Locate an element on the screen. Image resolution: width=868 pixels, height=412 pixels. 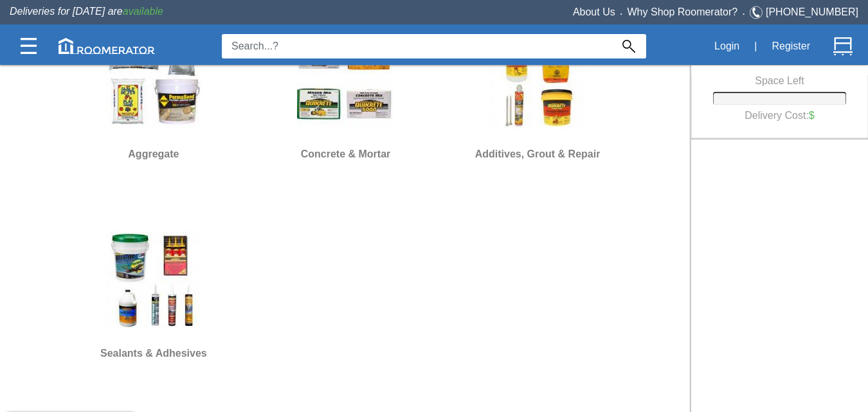
img: CMC_AG&R.jpg is located at coordinates (537, 80).